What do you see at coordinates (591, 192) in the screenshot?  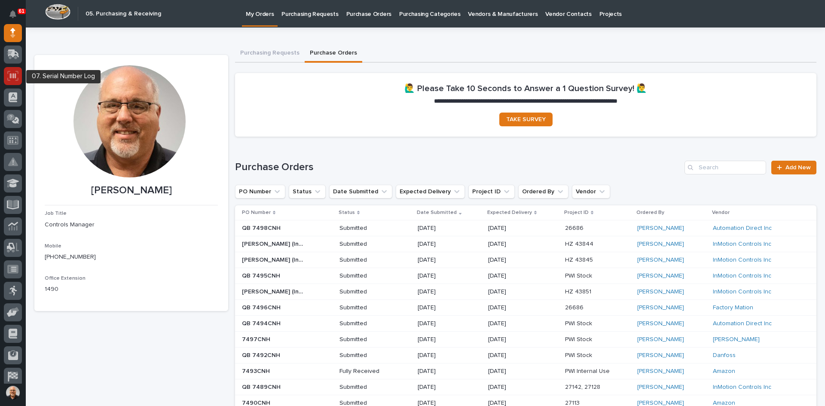 I see `button: Vendor` at bounding box center [591, 192].